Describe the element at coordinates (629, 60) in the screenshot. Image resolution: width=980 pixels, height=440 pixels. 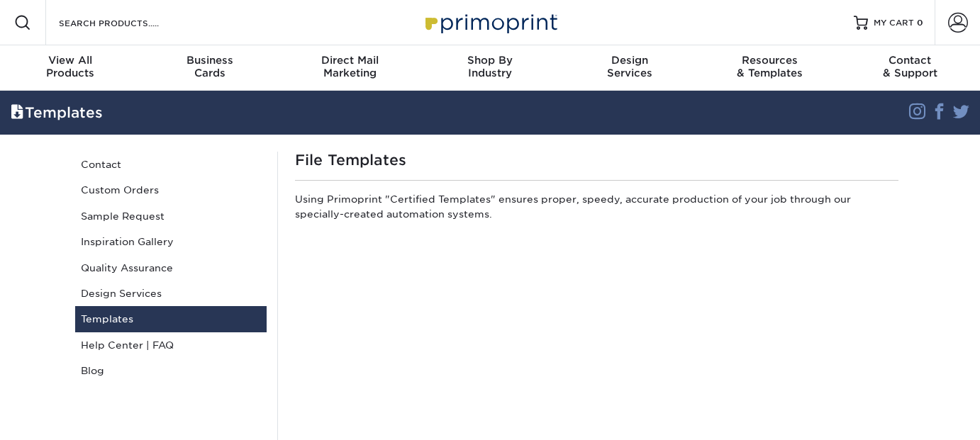
I see `span: Design` at that location.